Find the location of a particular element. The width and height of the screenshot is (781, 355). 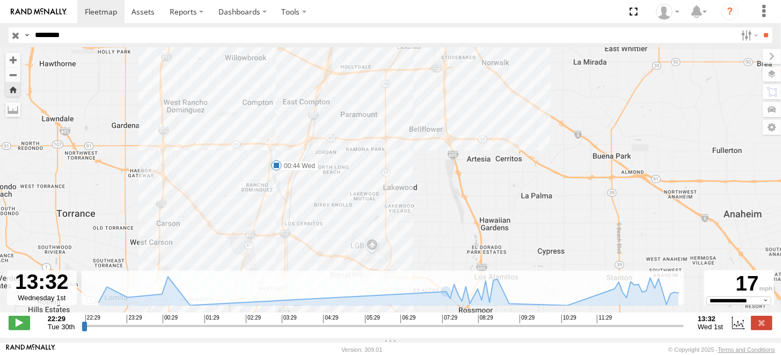

span: Tue 30th Sep 2025 is located at coordinates (61, 326).